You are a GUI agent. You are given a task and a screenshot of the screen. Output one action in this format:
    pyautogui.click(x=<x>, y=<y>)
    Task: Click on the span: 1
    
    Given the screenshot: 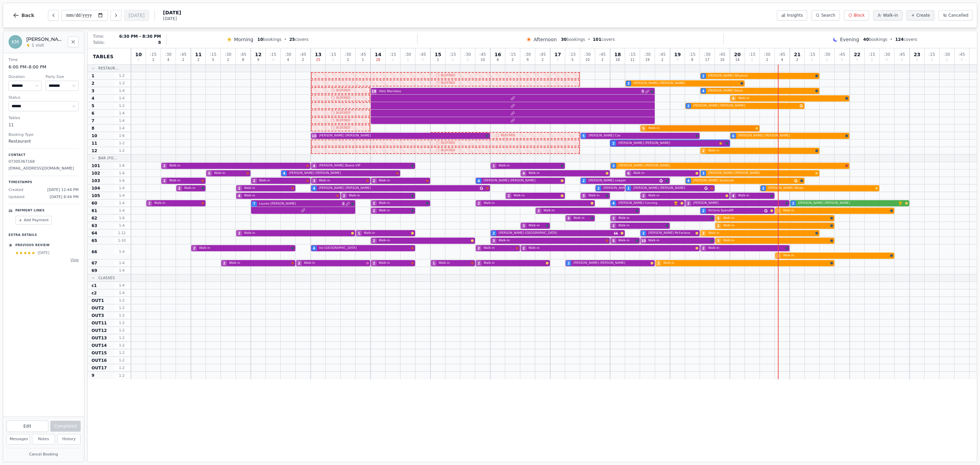 What is the action you would take?
    pyautogui.click(x=93, y=76)
    